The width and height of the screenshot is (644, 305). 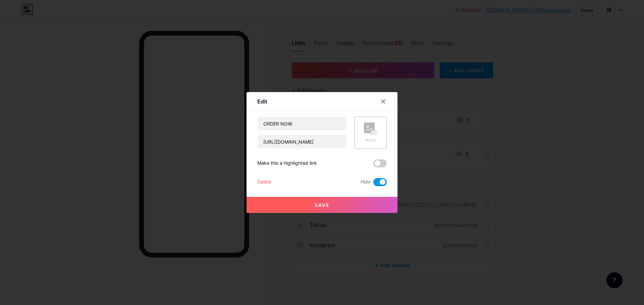 What do you see at coordinates (302, 124) in the screenshot?
I see `input: Title` at bounding box center [302, 124].